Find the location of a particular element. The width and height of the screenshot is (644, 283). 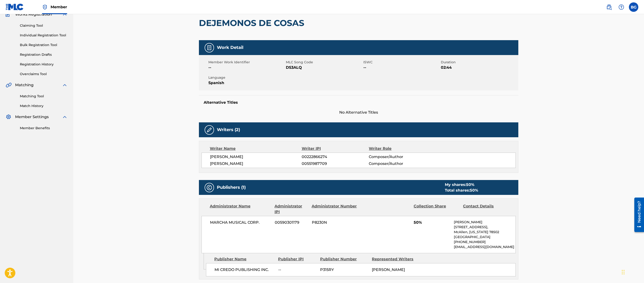

div: Contact Details is located at coordinates (486, 209).